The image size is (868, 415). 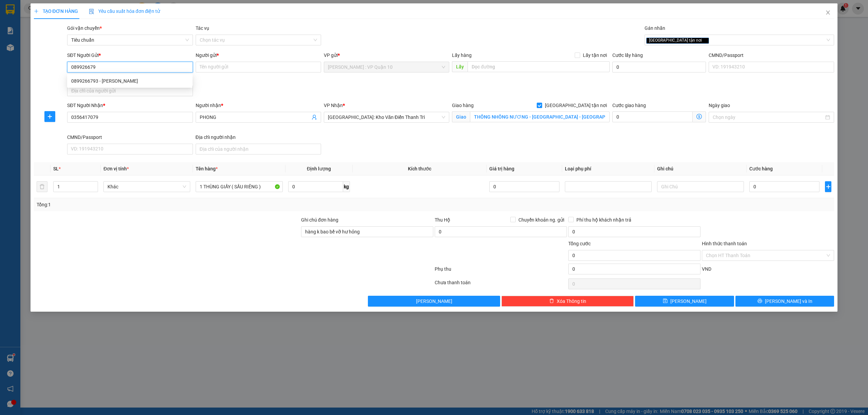 I want to click on span: Xóa Thông tin, so click(x=571, y=301).